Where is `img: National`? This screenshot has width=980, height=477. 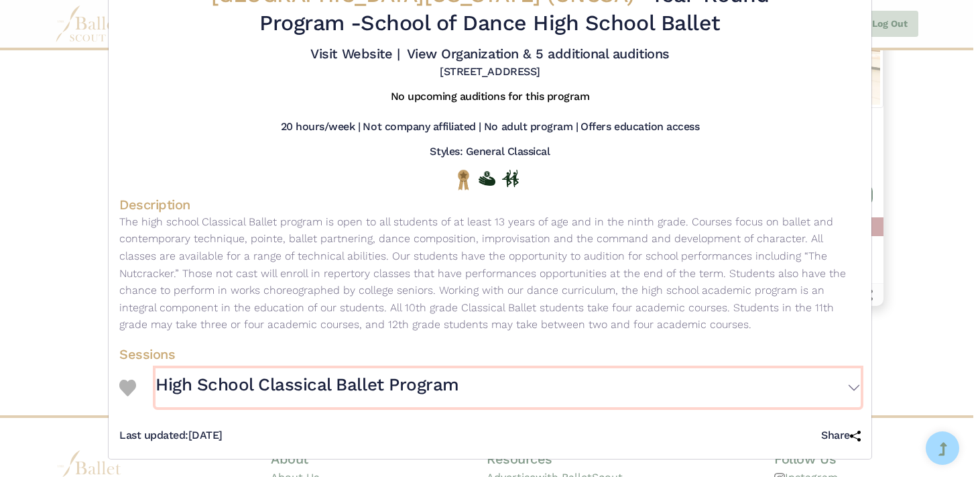
img: National is located at coordinates (464, 179).